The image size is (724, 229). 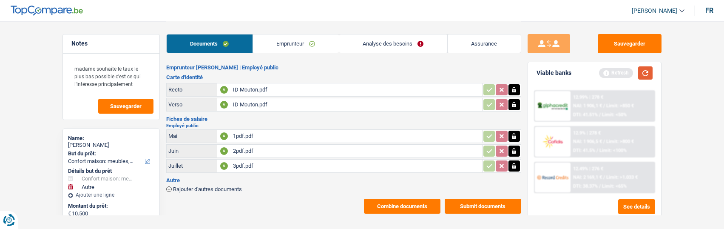 I want to click on span: DTI: 41.51%, so click(x=585, y=114).